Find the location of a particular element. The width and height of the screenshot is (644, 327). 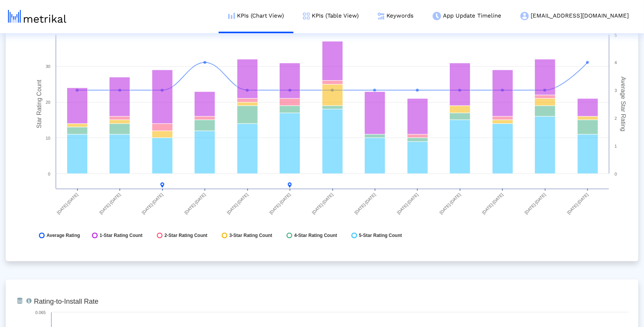

text: 0.065 is located at coordinates (41, 312).